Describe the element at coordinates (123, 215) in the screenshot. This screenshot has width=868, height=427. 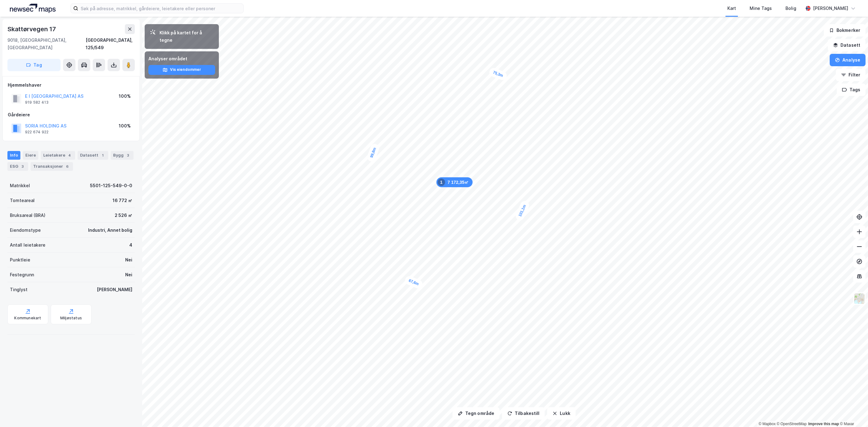
I see `div: 2 526 ㎡` at that location.